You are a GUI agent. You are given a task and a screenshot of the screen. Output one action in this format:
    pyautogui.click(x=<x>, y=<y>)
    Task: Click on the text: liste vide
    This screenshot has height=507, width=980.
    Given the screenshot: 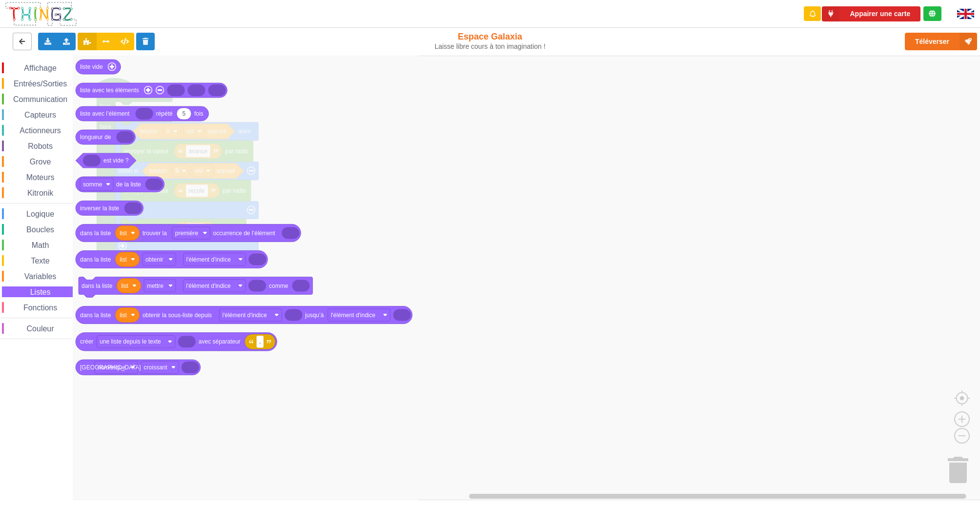 What is the action you would take?
    pyautogui.click(x=91, y=67)
    